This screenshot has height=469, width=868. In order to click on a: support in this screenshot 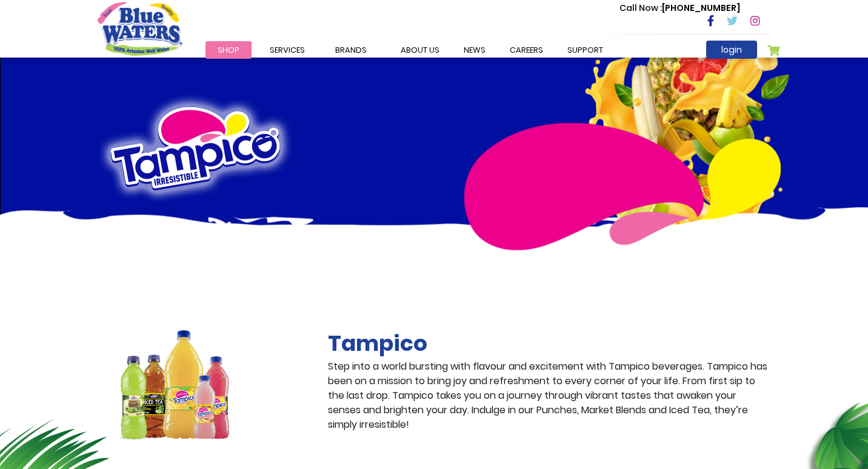, I will do `click(585, 50)`.